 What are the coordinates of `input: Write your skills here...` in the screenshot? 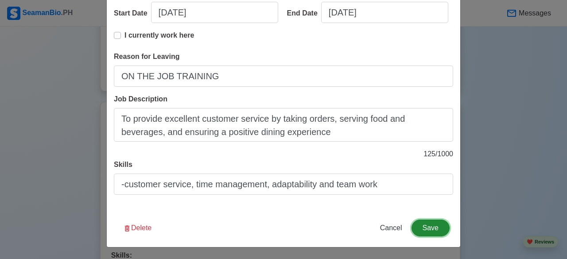 It's located at (284, 184).